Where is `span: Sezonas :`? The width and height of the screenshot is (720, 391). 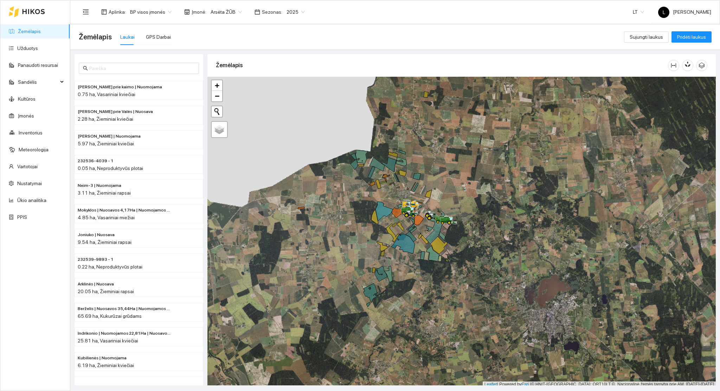
span: Sezonas : is located at coordinates (272, 12).